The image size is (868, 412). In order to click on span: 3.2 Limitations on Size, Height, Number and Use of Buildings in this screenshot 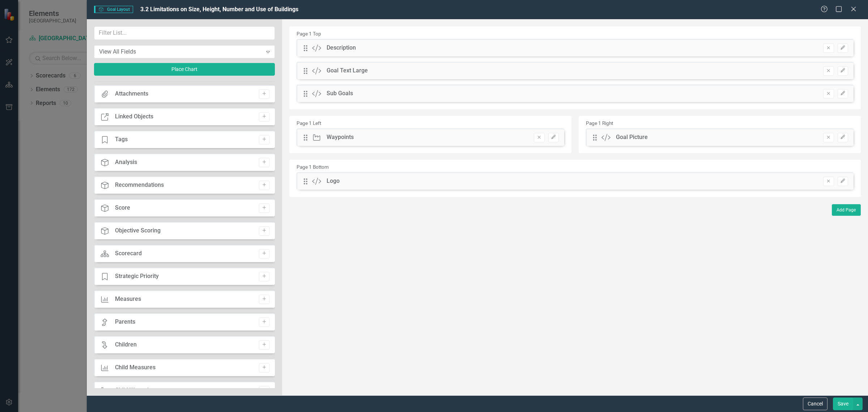, I will do `click(219, 9)`.